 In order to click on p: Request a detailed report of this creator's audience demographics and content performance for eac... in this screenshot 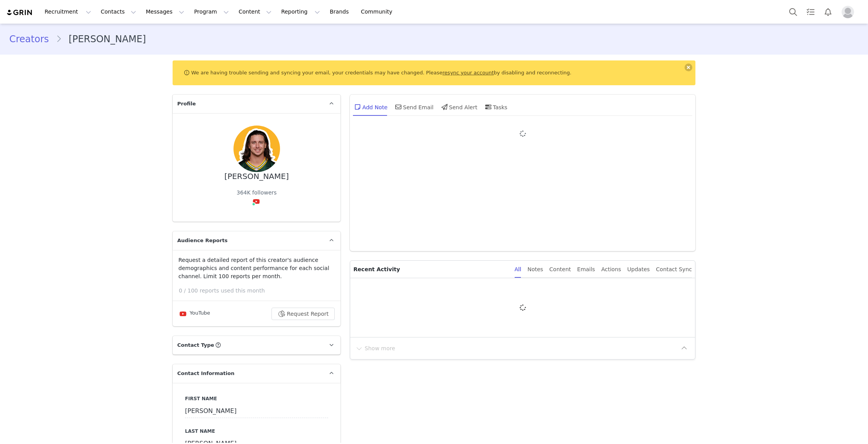, I will do `click(256, 268)`.